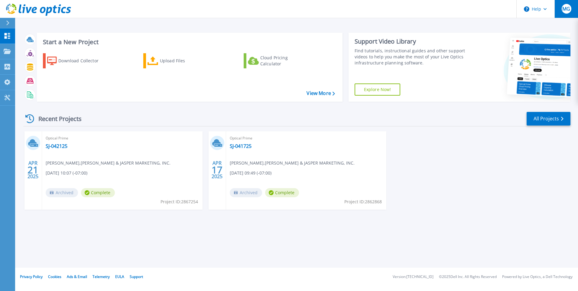 This screenshot has width=578, height=291. What do you see at coordinates (189, 42) in the screenshot?
I see `h3: Start a New Project` at bounding box center [189, 42].